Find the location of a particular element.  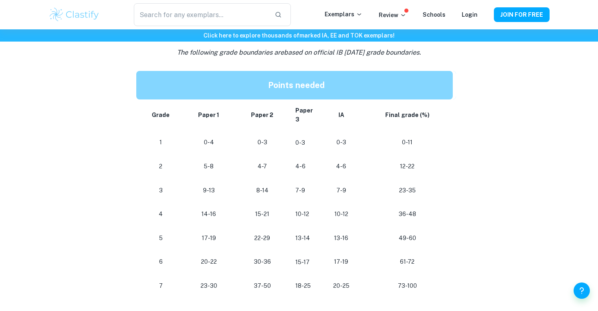

p: 23-30 is located at coordinates (209, 285).